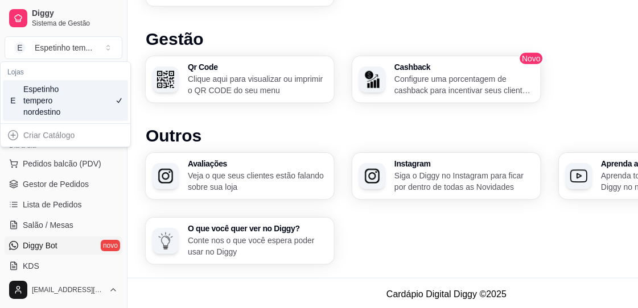  What do you see at coordinates (40, 246) in the screenshot?
I see `span: Diggy Bot` at bounding box center [40, 246].